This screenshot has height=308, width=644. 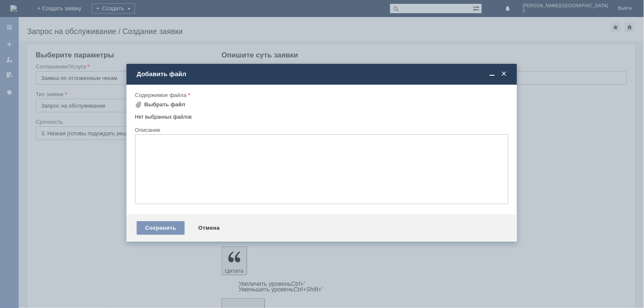 What do you see at coordinates (492, 74) in the screenshot?
I see `span: Свернуть (Ctrl + M)` at bounding box center [492, 74].